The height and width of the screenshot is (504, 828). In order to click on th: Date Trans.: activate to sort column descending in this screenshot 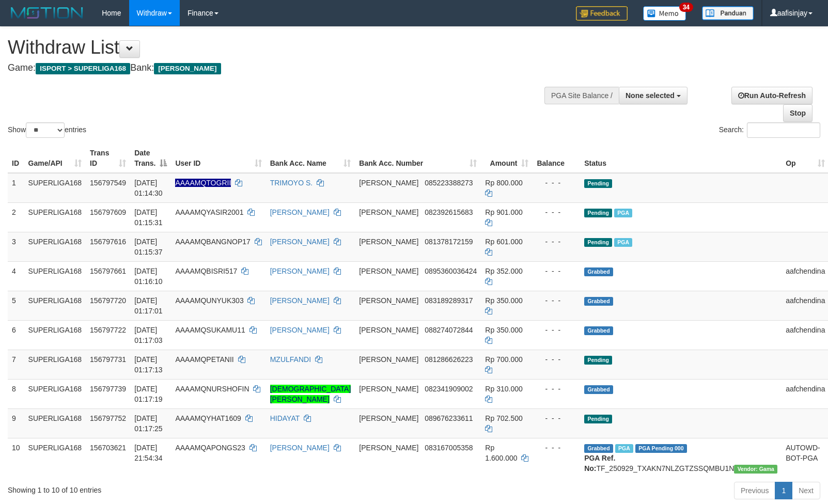, I will do `click(150, 158)`.